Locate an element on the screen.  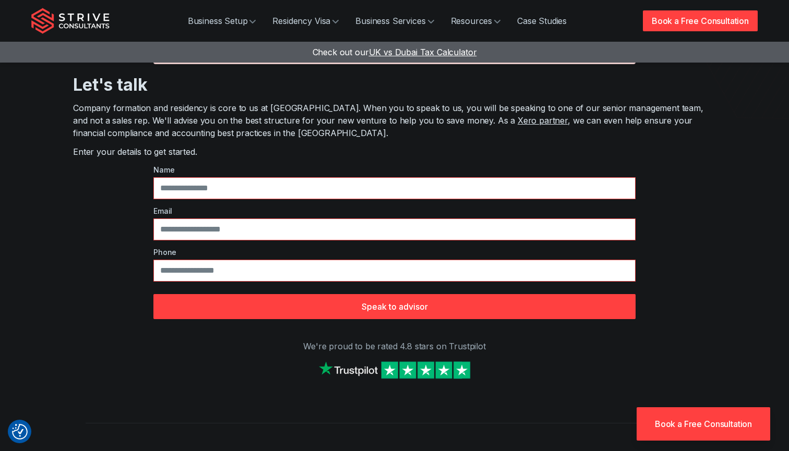
img: Strive on Trustpilot is located at coordinates (394, 370).